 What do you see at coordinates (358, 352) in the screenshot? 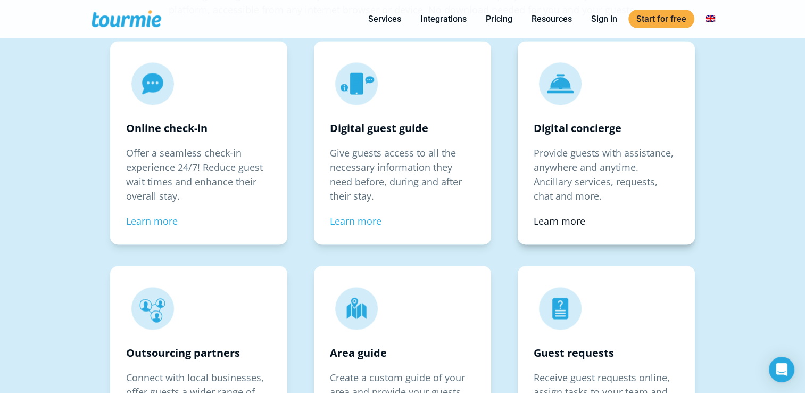
I see `strong: Area guide` at bounding box center [358, 352].